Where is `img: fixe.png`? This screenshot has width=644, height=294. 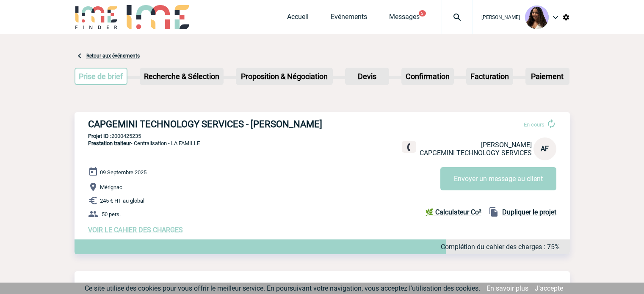
img: fixe.png is located at coordinates (409, 147).